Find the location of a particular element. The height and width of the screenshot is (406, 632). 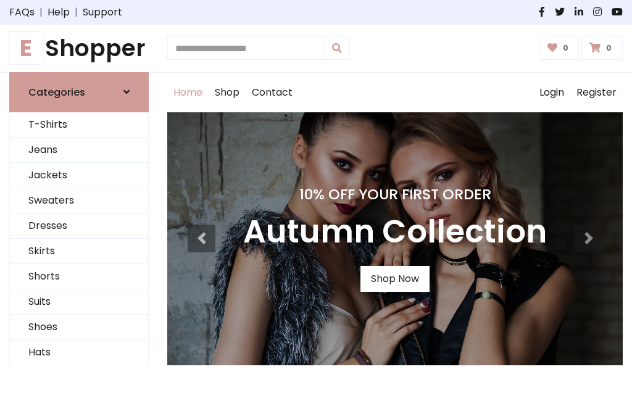

a: Home is located at coordinates (188, 93).